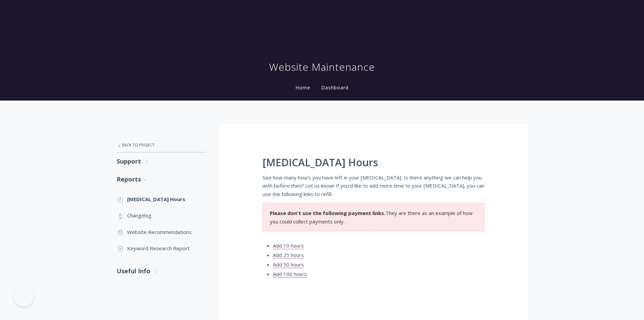  Describe the element at coordinates (161, 248) in the screenshot. I see `a: Keyword Research Report` at that location.